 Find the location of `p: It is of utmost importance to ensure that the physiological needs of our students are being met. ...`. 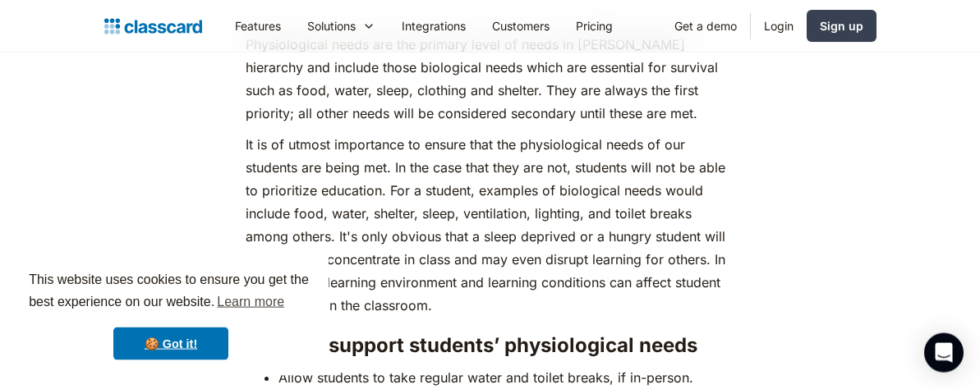

p: It is of utmost importance to ensure that the physiological needs of our students are being met. ... is located at coordinates (491, 225).